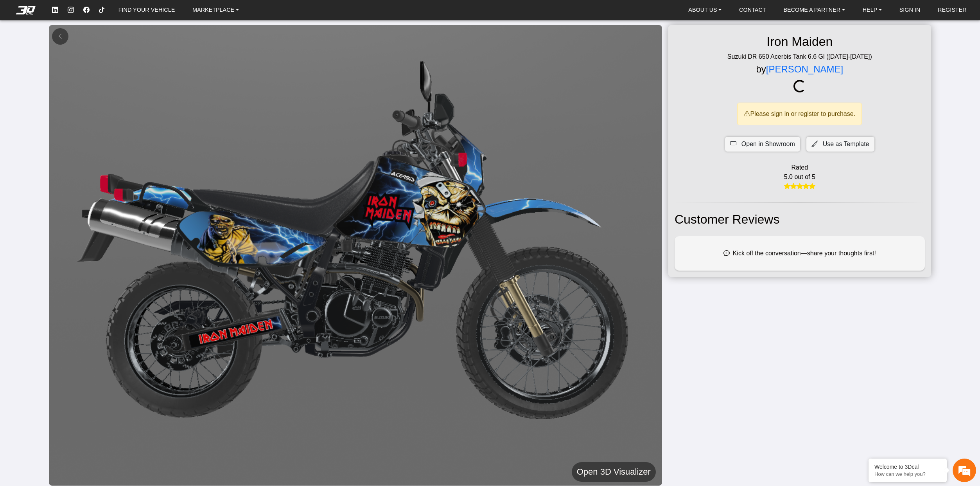 The width and height of the screenshot is (980, 486). What do you see at coordinates (841, 144) in the screenshot?
I see `button: Use as Template` at bounding box center [841, 144].